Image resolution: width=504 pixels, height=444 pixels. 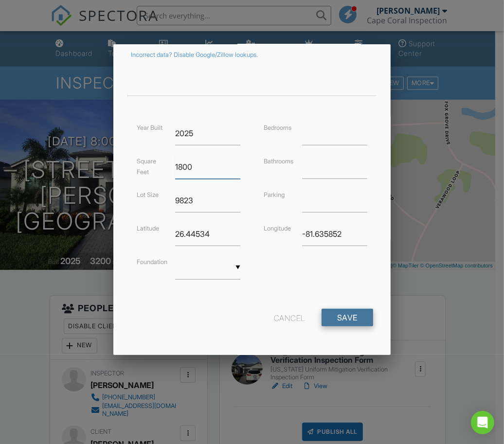 What do you see at coordinates (347, 318) in the screenshot?
I see `input: Save` at bounding box center [347, 318].